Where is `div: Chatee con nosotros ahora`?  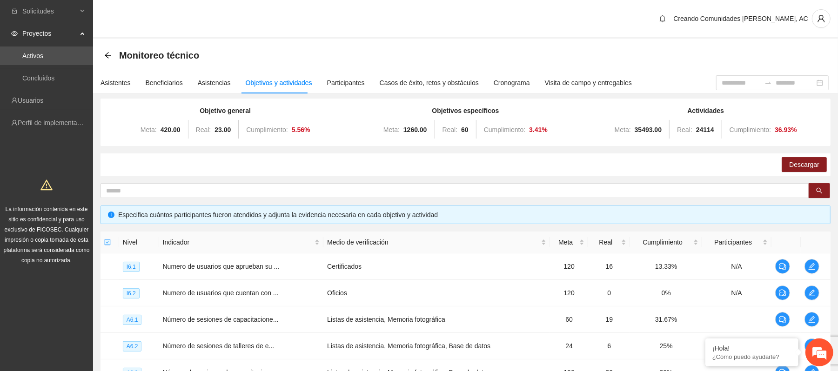
div: Chatee con nosotros ahora is located at coordinates (102, 54).